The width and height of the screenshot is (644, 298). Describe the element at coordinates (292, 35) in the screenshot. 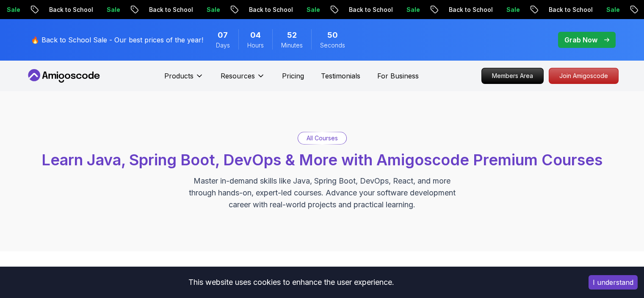

I see `span: 52 Minutes` at that location.